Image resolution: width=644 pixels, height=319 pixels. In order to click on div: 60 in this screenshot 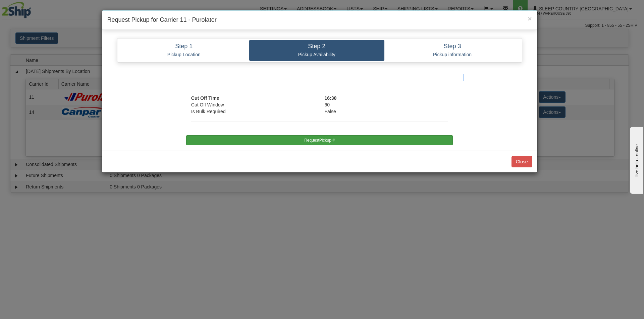, I will do `click(386, 105)`.